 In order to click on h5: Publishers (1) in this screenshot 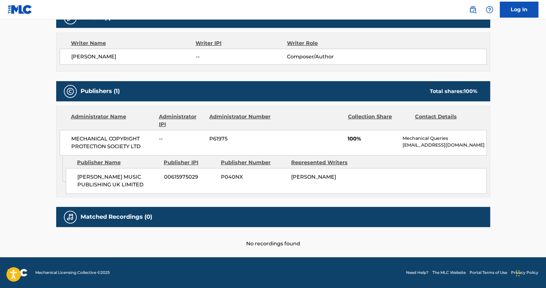, I will do `click(100, 91)`.